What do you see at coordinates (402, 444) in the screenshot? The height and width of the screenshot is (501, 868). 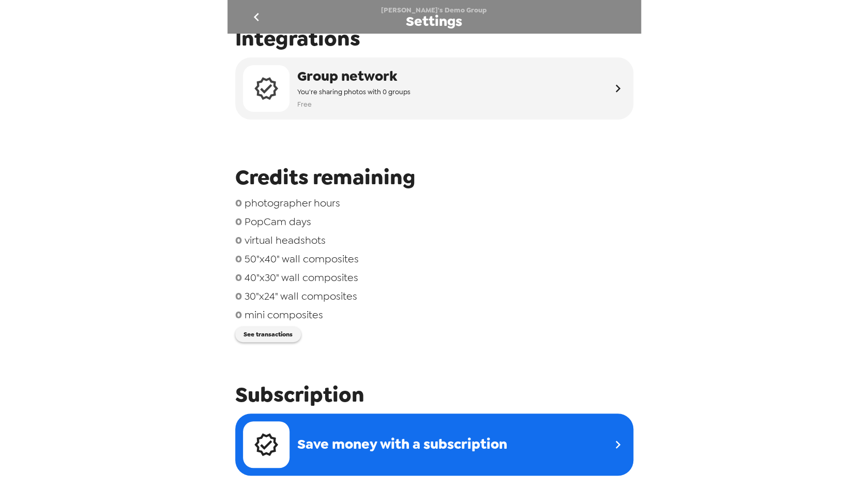 I see `span: Save money with a subscription` at bounding box center [402, 444].